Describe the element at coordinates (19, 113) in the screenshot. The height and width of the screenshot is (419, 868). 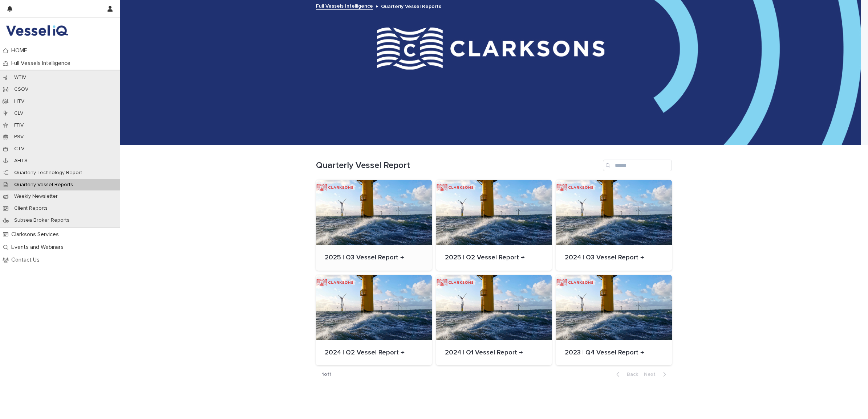
I see `p: CLV` at that location.